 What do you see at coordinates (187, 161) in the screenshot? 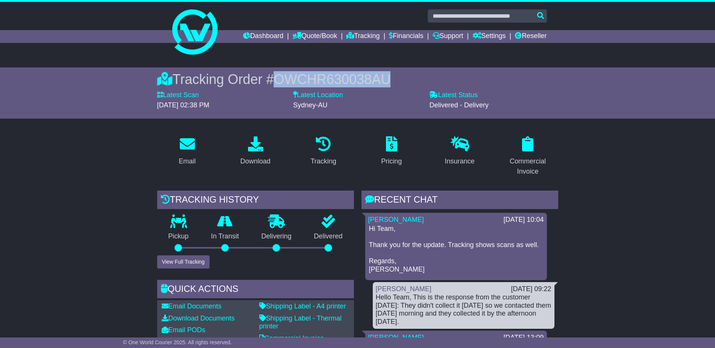
I see `div: Email` at bounding box center [187, 161].